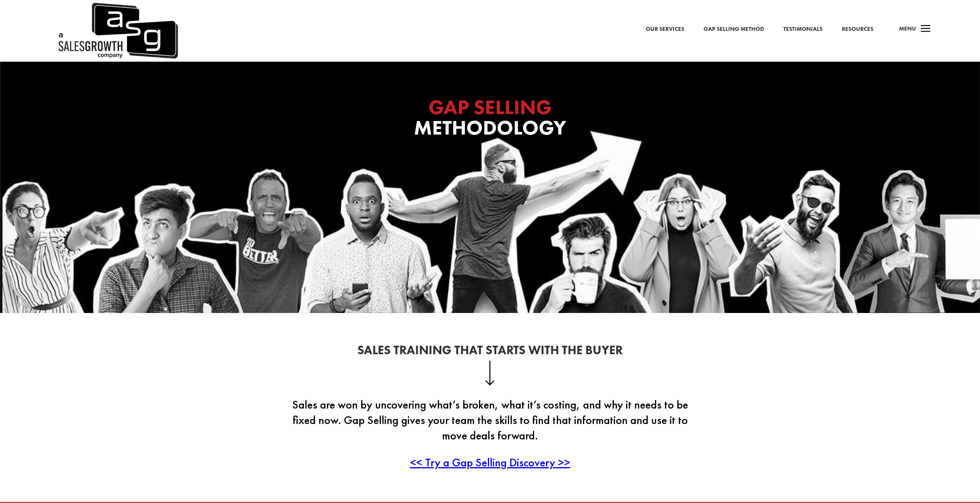  I want to click on span: Menu, so click(907, 28).